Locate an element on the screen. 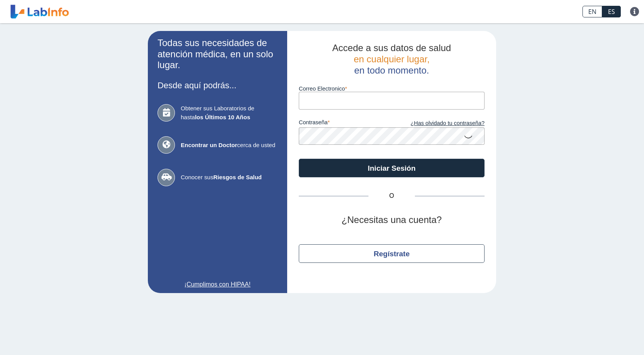 The height and width of the screenshot is (355, 644). b: Encontrar un Doctor is located at coordinates (209, 145).